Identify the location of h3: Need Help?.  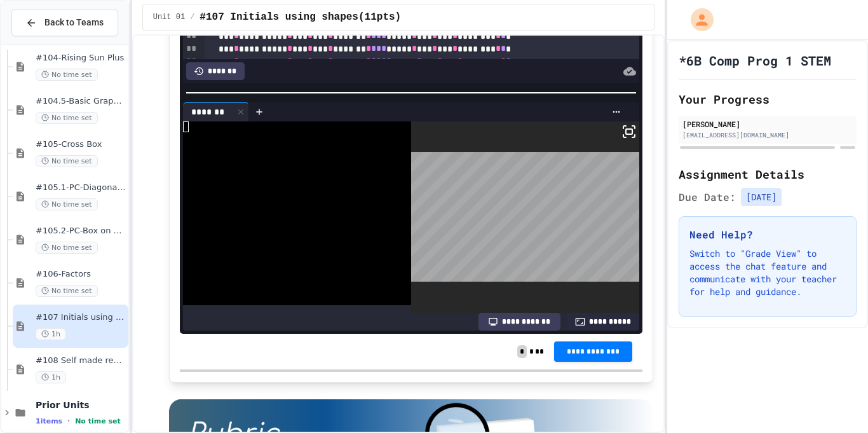
(767, 235).